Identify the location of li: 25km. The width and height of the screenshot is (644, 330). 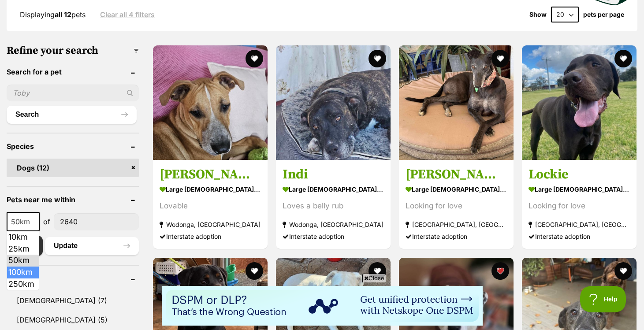
(23, 249).